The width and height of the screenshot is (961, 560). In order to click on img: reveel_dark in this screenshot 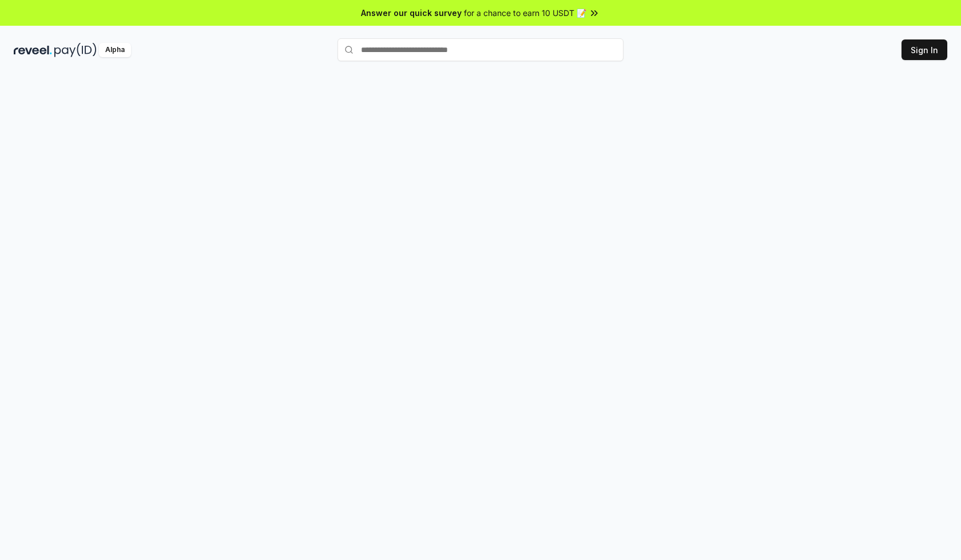, I will do `click(33, 50)`.